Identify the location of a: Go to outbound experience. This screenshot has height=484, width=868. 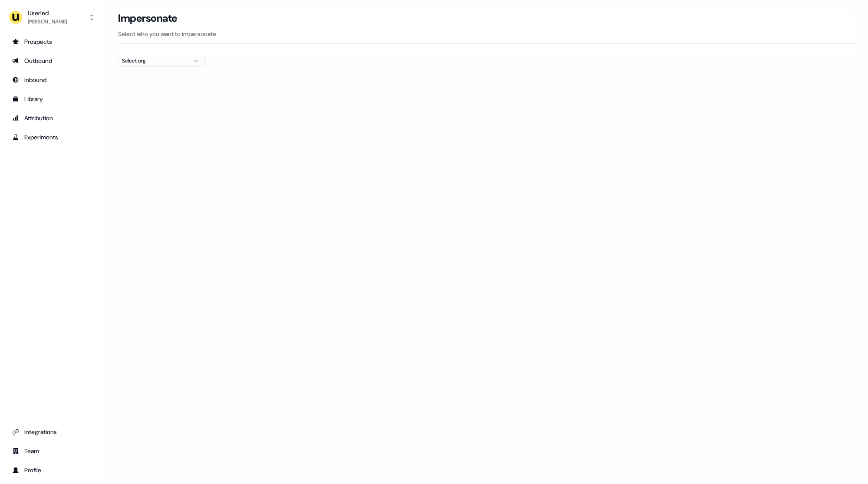
(51, 61).